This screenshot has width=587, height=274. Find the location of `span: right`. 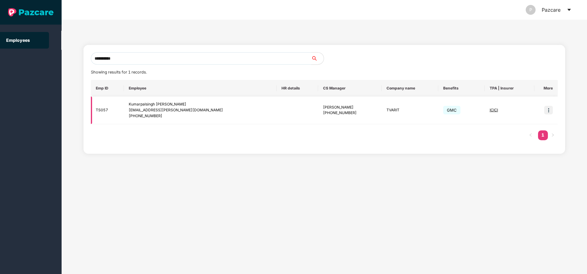

span: right is located at coordinates (553, 135).